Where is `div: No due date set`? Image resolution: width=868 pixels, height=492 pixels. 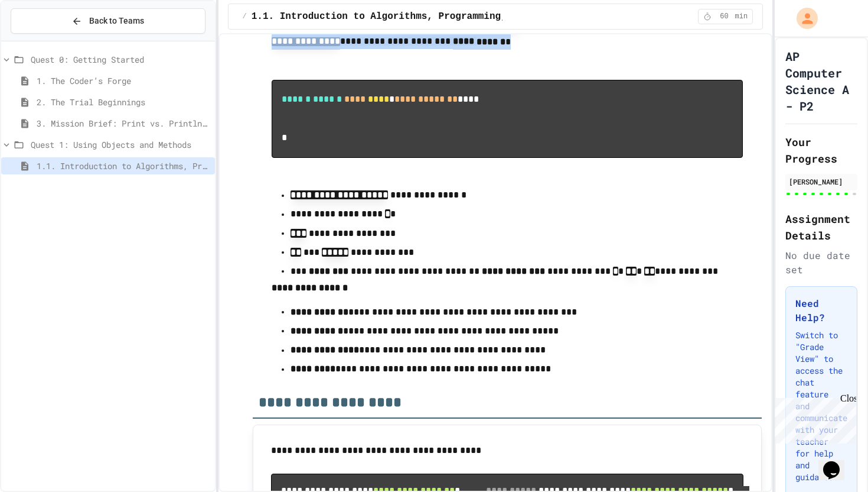 div: No due date set is located at coordinates (821, 262).